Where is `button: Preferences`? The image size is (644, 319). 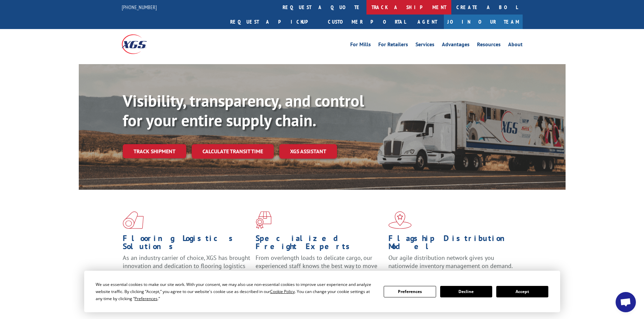
button: Preferences is located at coordinates (410, 292).